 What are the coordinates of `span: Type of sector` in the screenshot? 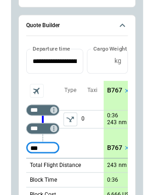 It's located at (70, 119).